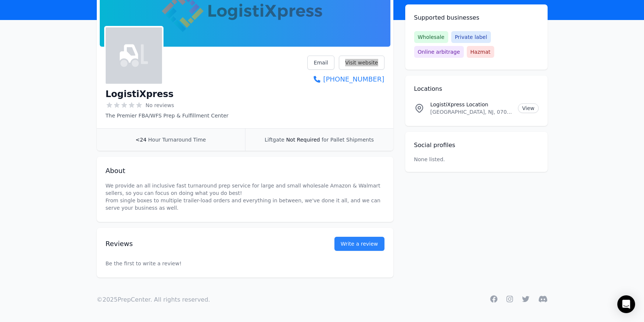  Describe the element at coordinates (167, 116) in the screenshot. I see `p: The Premier FBA/WFS Prep & Fulfillment Center` at that location.